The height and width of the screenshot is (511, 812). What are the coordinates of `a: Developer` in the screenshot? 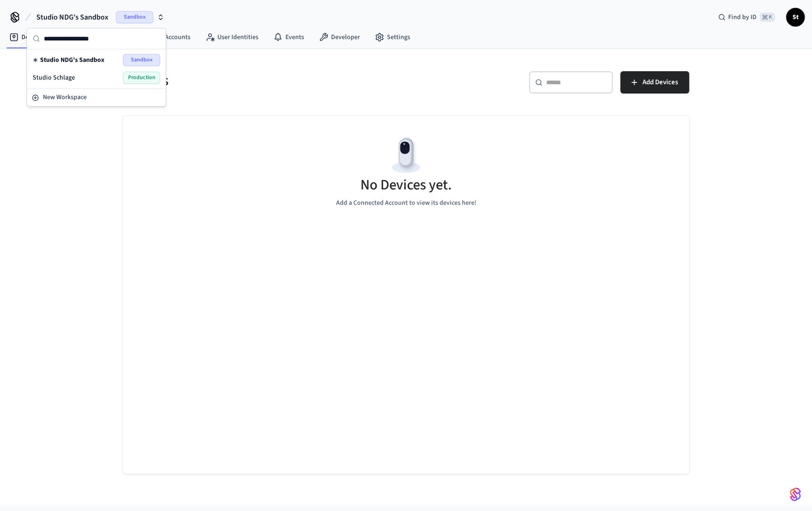 It's located at (339, 38).